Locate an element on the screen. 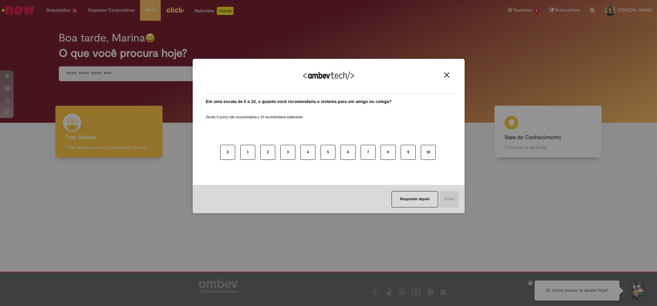 This screenshot has height=306, width=657. label: Sendo 0 (zero) não recomendaria e 10 recomendaria totalmente. is located at coordinates (255, 113).